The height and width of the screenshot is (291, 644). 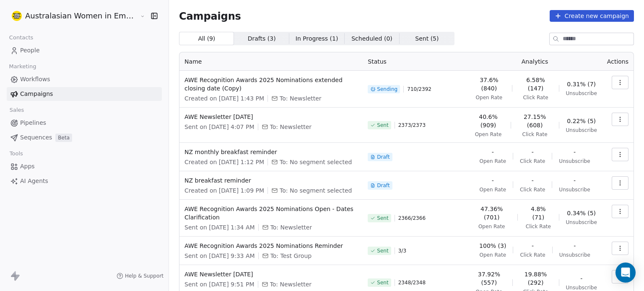 What do you see at coordinates (140, 276) in the screenshot?
I see `a: Help & Support` at bounding box center [140, 276].